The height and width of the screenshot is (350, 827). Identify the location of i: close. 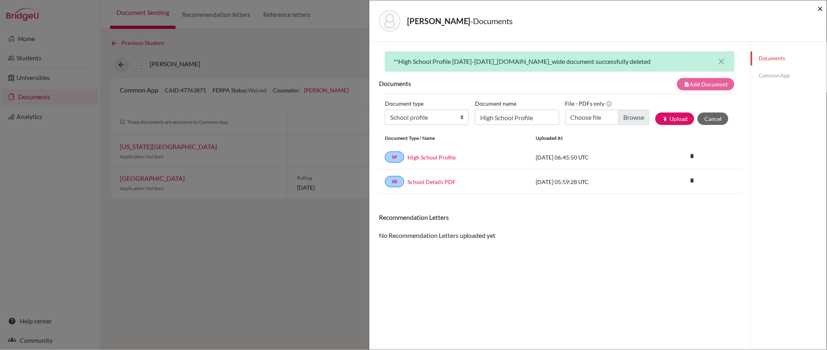
(721, 61).